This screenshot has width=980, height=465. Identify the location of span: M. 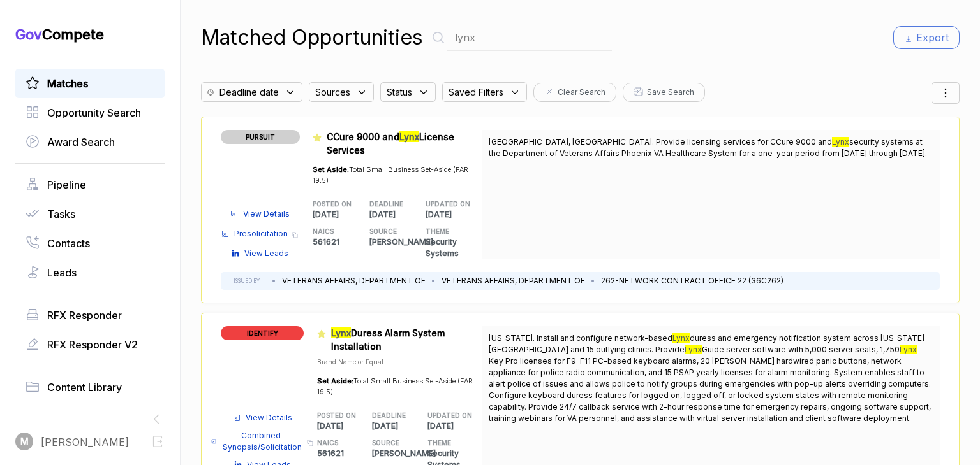
(24, 442).